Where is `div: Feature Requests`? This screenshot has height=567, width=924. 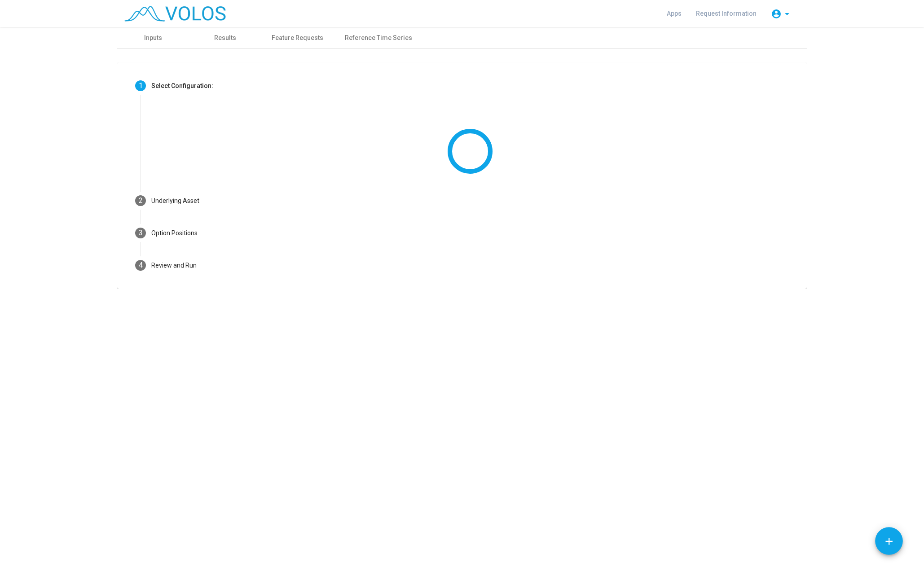 div: Feature Requests is located at coordinates (297, 38).